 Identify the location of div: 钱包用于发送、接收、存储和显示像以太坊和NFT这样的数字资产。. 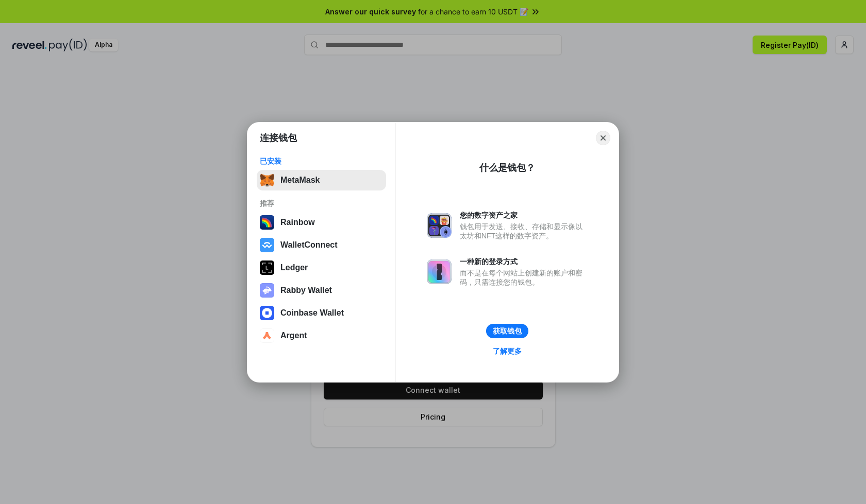
(524, 231).